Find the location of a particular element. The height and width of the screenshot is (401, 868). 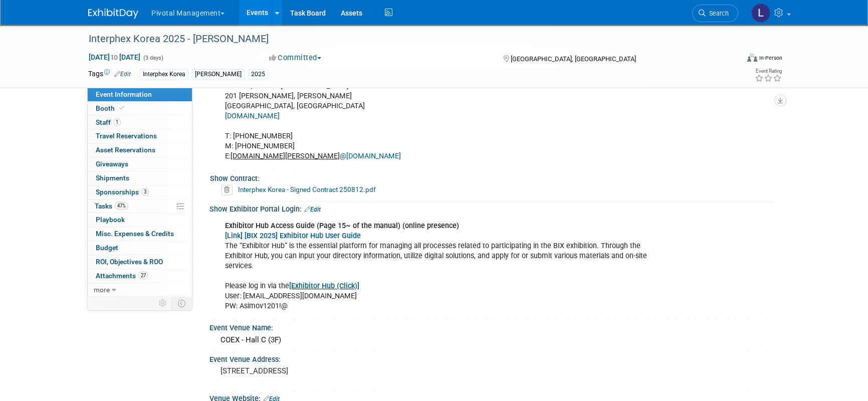

i: Booth reservation complete is located at coordinates (122, 108).